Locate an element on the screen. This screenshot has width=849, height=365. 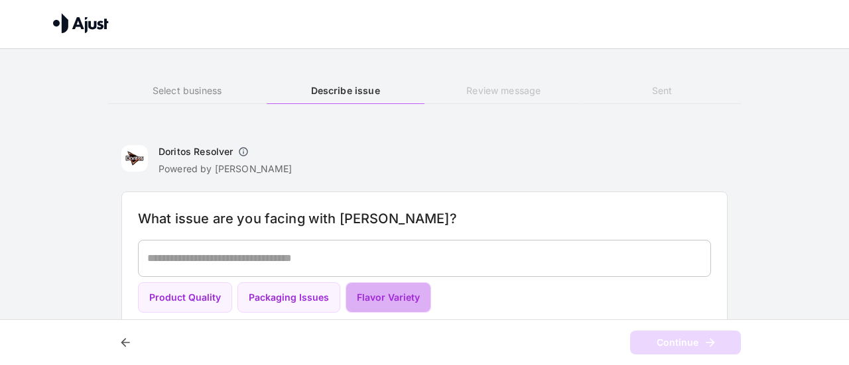
h6: Doritos Resolver is located at coordinates (196, 152).